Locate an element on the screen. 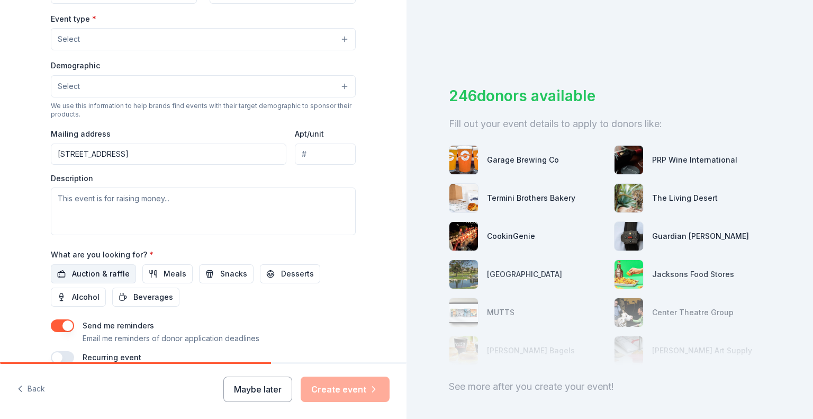 This screenshot has height=419, width=813. label: Mailing address is located at coordinates (80, 134).